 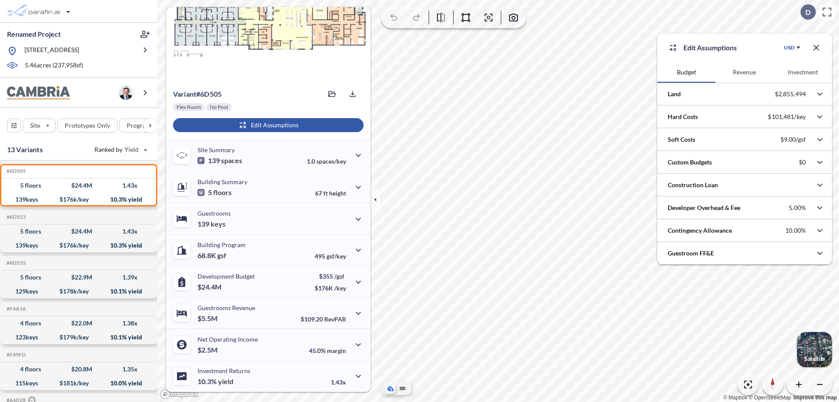 I want to click on p: 10.3%, so click(x=216, y=381).